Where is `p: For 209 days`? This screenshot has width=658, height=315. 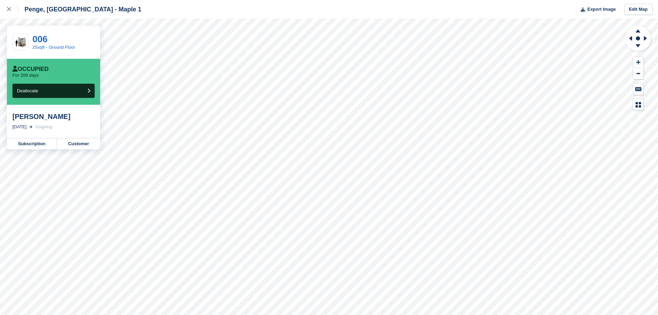 p: For 209 days is located at coordinates (26, 75).